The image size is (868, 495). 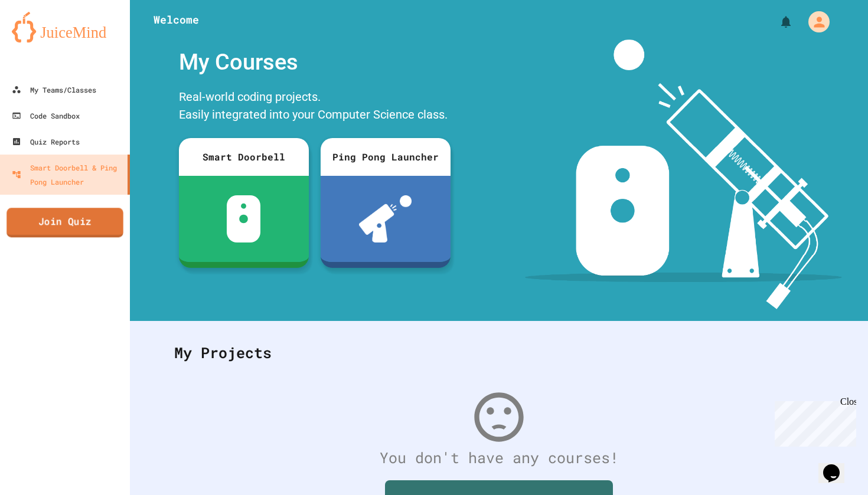 I want to click on div: My Account, so click(x=814, y=22).